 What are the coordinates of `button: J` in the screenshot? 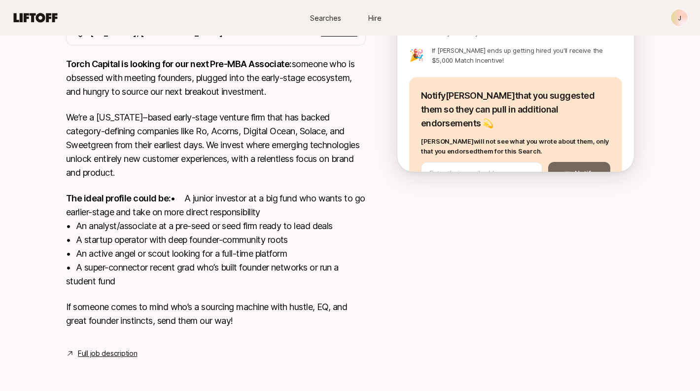 It's located at (680, 18).